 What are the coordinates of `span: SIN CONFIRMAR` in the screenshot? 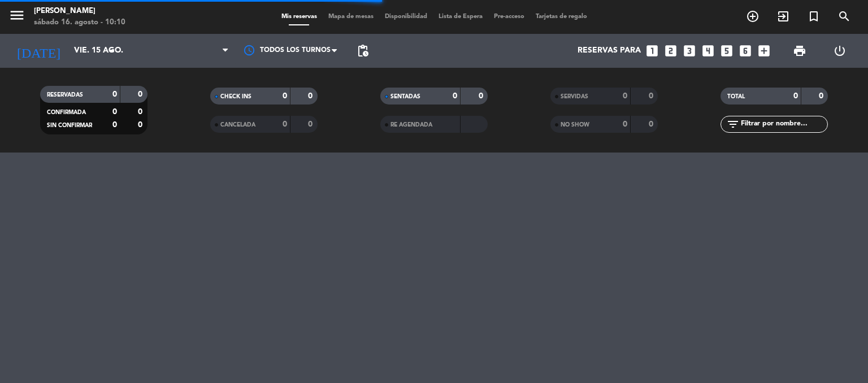 It's located at (70, 125).